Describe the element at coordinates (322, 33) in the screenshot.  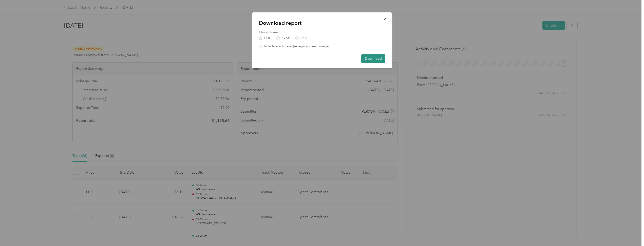
I see `label: Choose format` at that location.